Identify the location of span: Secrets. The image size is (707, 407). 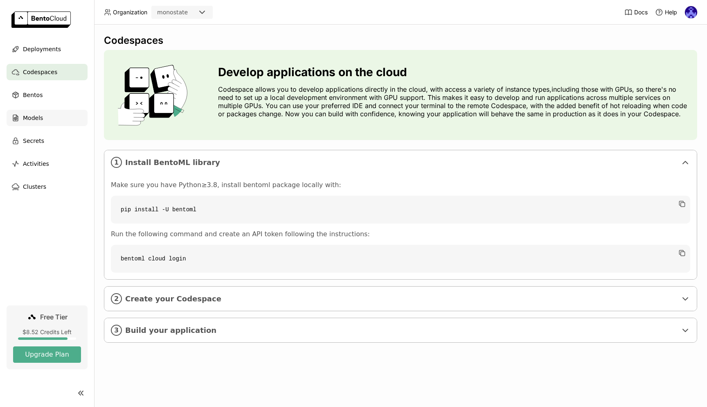
(34, 141).